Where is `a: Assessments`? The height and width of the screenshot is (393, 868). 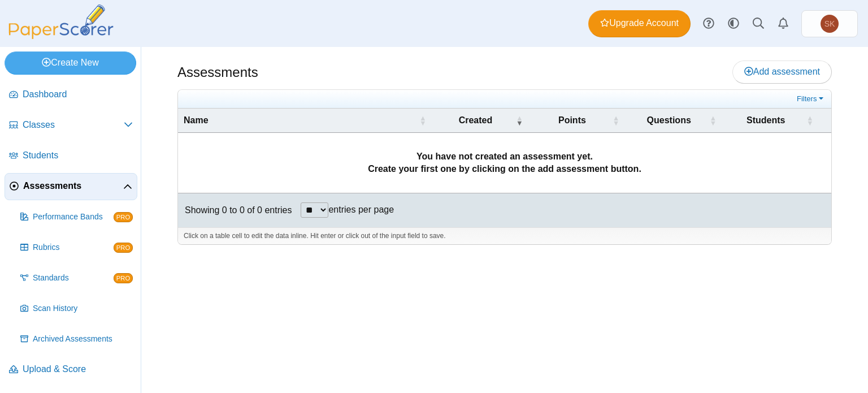 a: Assessments is located at coordinates (71, 187).